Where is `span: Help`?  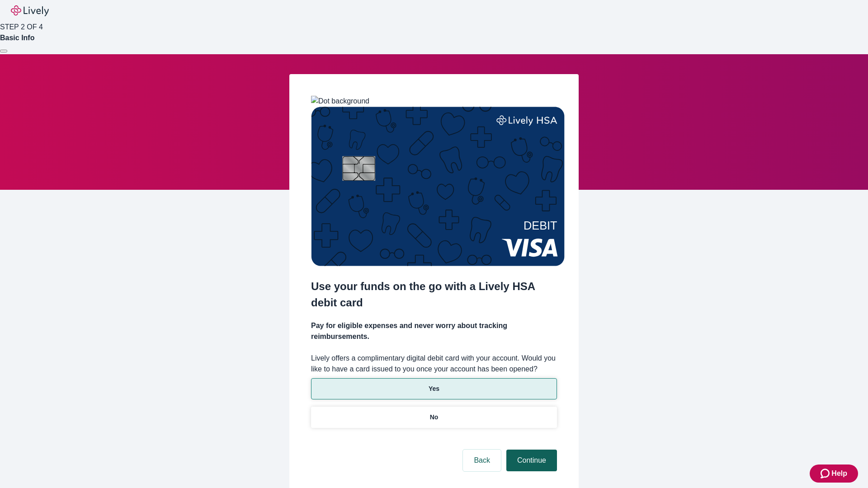 span: Help is located at coordinates (839, 474).